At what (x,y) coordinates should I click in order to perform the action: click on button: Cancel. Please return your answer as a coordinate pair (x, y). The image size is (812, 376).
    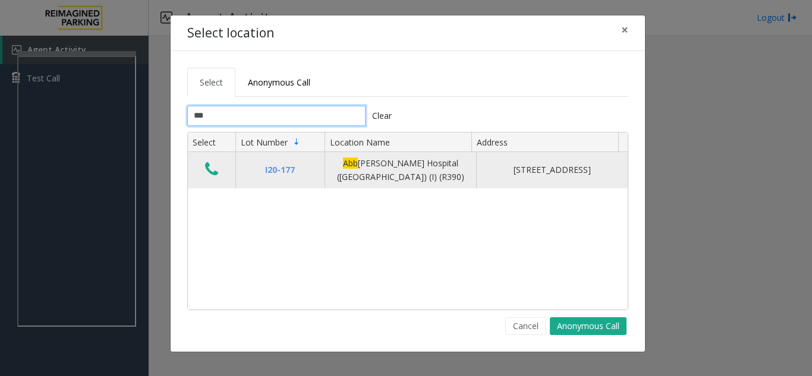
    Looking at the image, I should click on (525, 326).